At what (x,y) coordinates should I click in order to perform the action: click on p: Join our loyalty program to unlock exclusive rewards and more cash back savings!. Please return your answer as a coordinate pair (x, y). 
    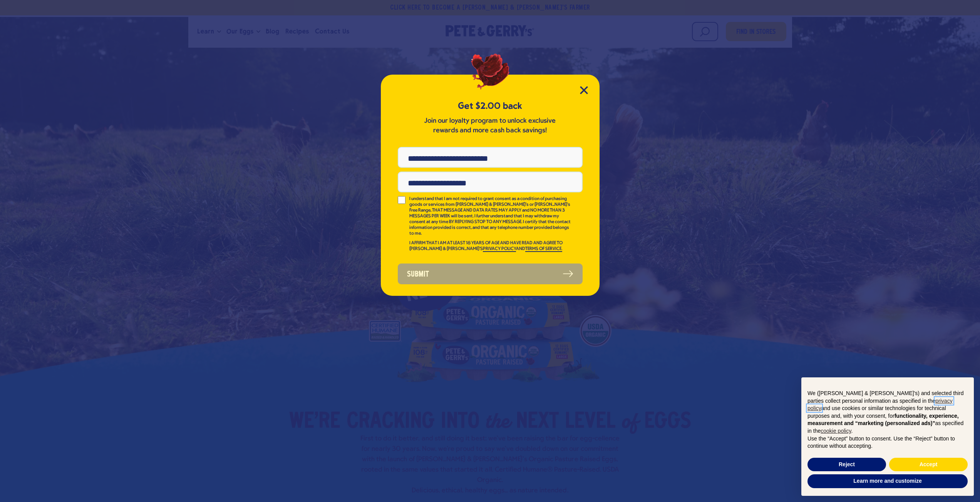
    Looking at the image, I should click on (490, 126).